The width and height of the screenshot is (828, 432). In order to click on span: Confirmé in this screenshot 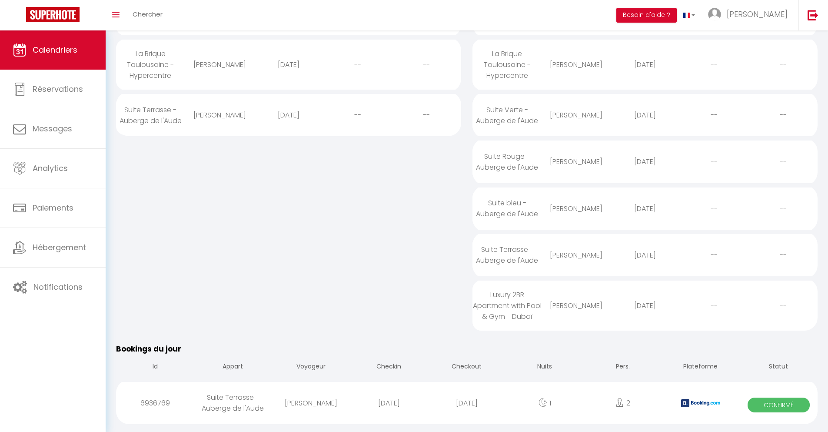, I will do `click(779, 405)`.